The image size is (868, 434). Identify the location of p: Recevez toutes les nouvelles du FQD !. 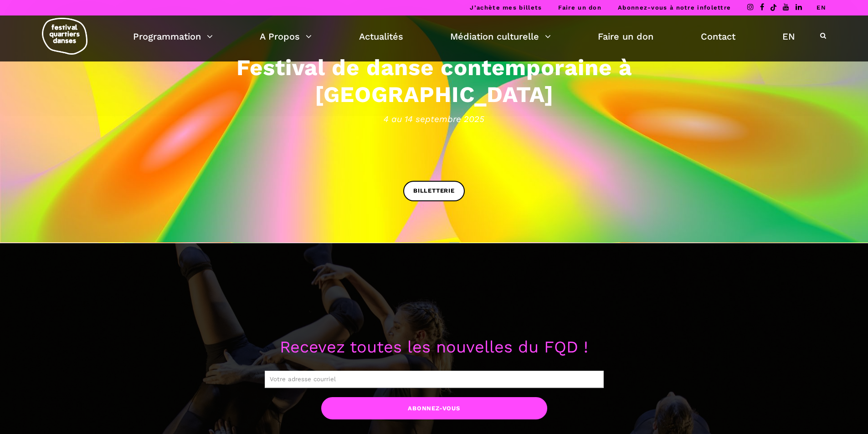
(434, 348).